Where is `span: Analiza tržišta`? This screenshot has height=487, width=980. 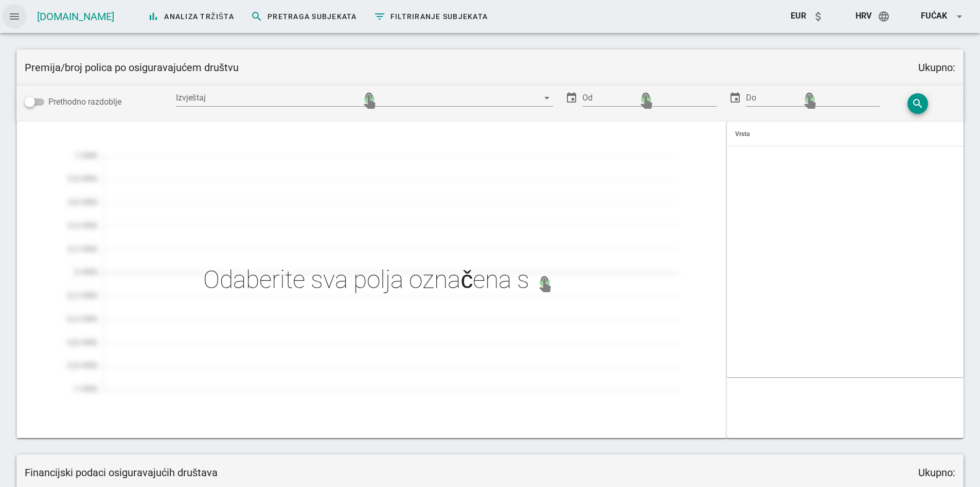 span: Analiza tržišta is located at coordinates (190, 17).